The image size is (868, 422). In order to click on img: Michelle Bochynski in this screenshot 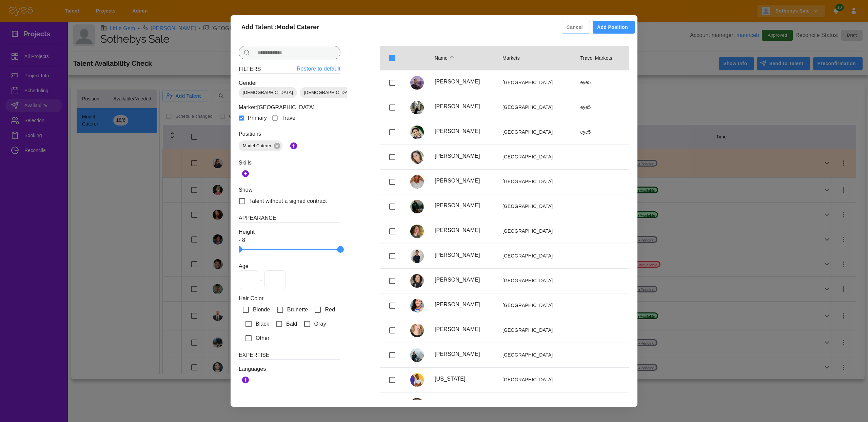, I will do `click(417, 157)`.